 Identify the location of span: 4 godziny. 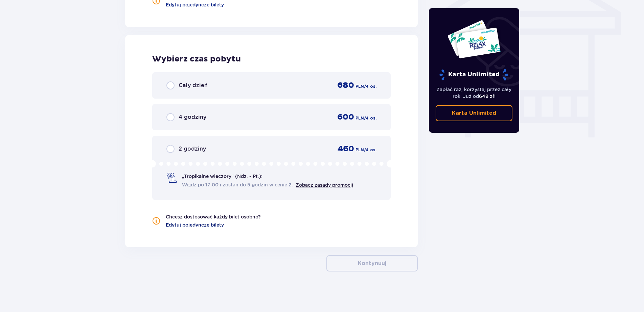
(192, 117).